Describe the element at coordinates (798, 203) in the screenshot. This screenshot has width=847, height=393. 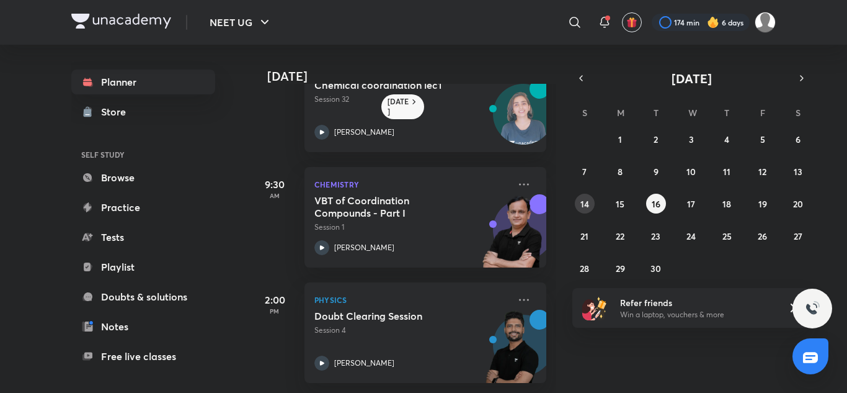
I see `button: September 20, 2025` at that location.